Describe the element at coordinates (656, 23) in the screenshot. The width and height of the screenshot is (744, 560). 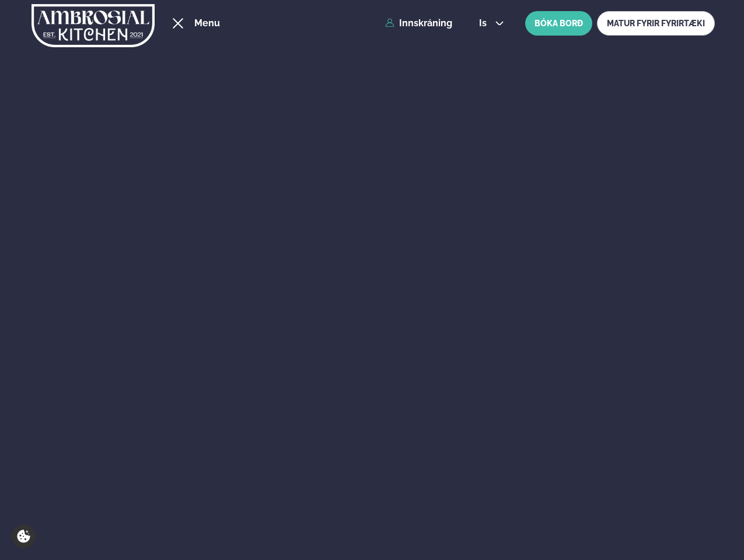
I see `a: MATUR FYRIR FYRIRTÆKI` at that location.